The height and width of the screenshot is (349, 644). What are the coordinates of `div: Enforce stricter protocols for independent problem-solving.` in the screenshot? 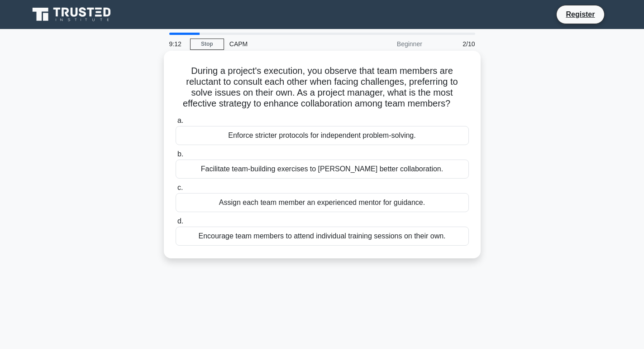 It's located at (322, 135).